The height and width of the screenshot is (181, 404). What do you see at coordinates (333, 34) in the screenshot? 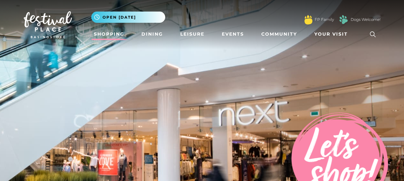
I see `a: Your Visit` at bounding box center [333, 34].